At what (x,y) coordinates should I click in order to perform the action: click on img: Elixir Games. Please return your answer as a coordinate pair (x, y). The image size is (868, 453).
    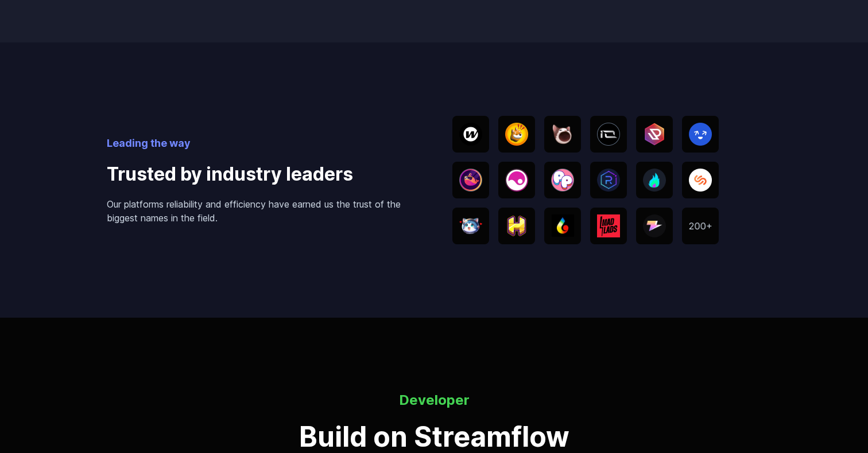
    Looking at the image, I should click on (517, 180).